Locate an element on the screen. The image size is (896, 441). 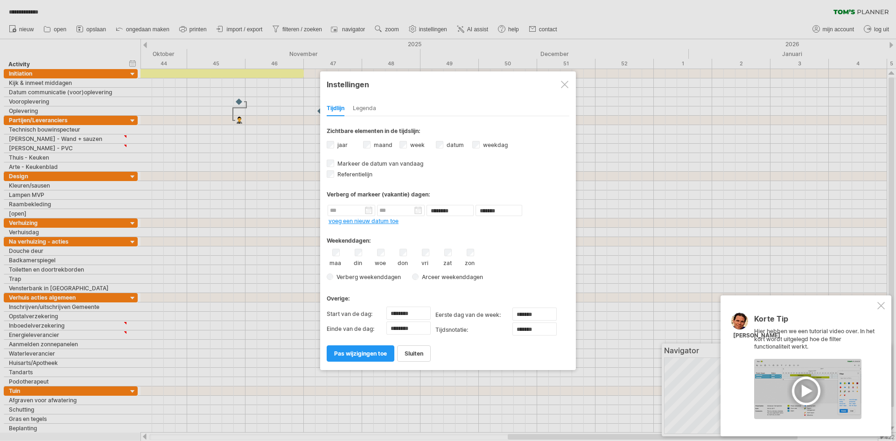
label: weekdag is located at coordinates (494, 145).